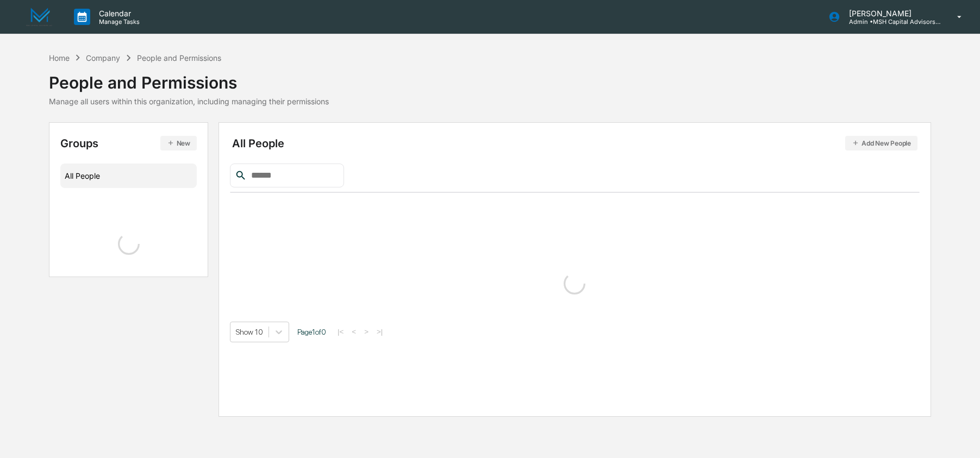 The width and height of the screenshot is (980, 458). I want to click on div: Groups, so click(128, 143).